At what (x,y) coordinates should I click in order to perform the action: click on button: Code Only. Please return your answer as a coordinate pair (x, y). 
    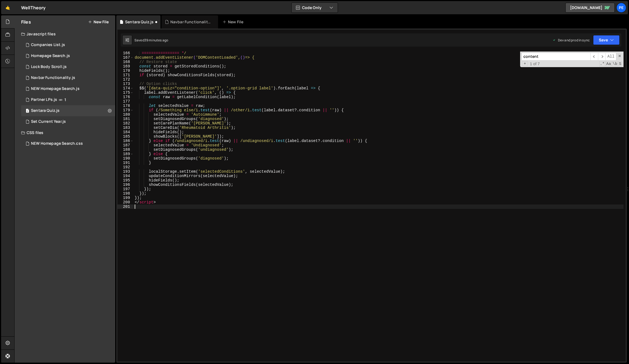
    Looking at the image, I should click on (314, 8).